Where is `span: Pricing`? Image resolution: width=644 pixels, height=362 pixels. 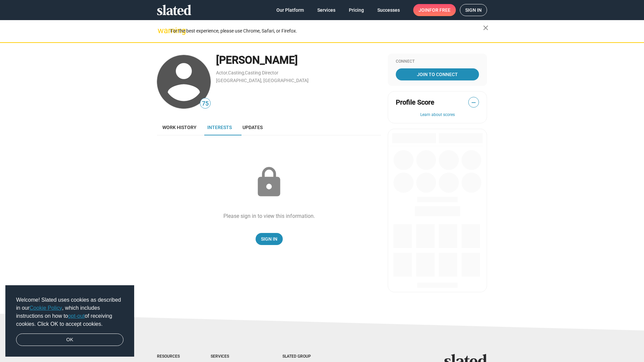
span: Pricing is located at coordinates (357, 10).